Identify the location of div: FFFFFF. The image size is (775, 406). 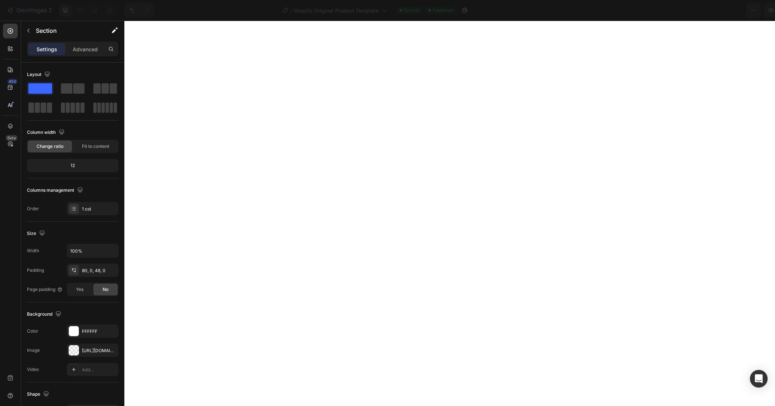
(99, 332).